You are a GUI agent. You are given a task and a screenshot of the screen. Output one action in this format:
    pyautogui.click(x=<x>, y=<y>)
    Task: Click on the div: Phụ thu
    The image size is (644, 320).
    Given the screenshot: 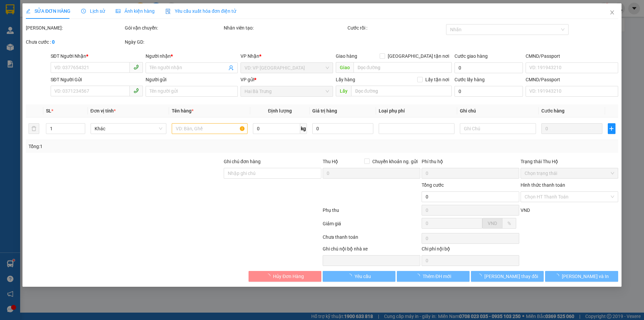 What is the action you would take?
    pyautogui.click(x=372, y=212)
    